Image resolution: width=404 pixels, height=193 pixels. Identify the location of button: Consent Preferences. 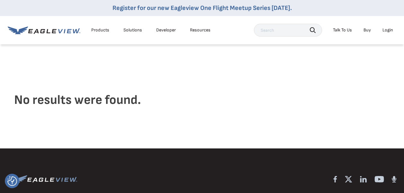
(12, 181).